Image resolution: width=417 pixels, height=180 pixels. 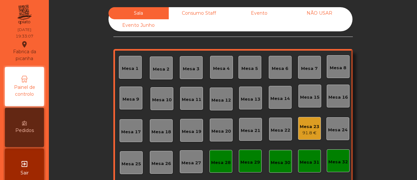 I want to click on img: qpiato, so click(x=24, y=15).